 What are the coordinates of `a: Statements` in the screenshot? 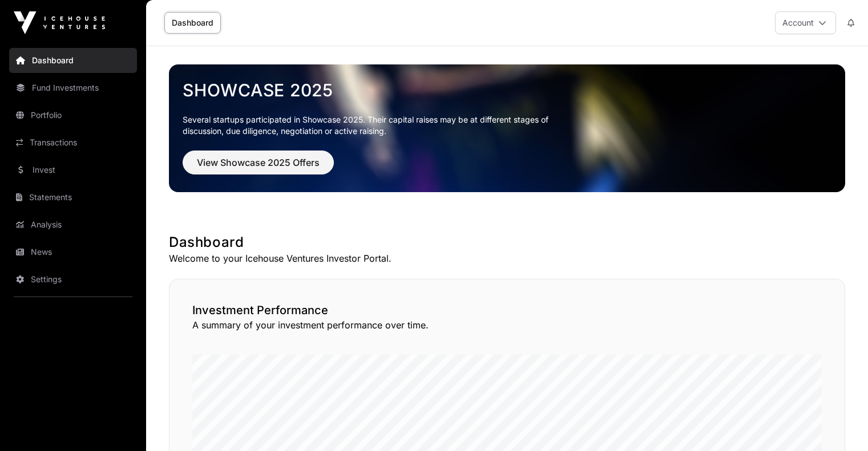 It's located at (73, 198).